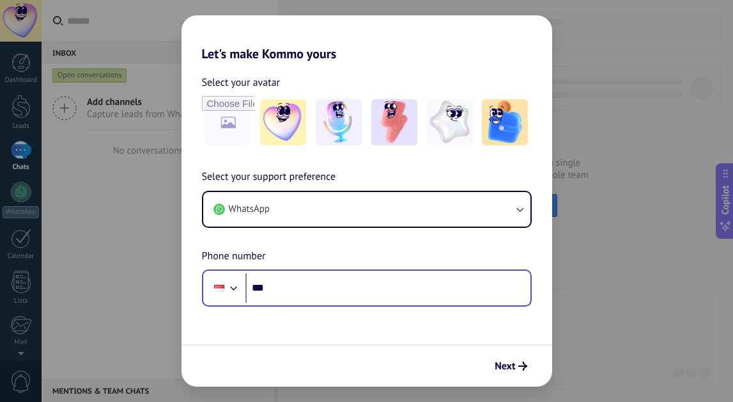  Describe the element at coordinates (241, 82) in the screenshot. I see `span: Select your avatar` at that location.